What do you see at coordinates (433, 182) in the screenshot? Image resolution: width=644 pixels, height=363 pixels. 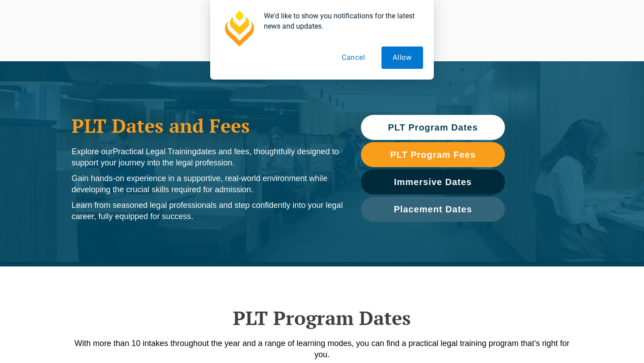 I see `a: Immersive Dates` at bounding box center [433, 182].